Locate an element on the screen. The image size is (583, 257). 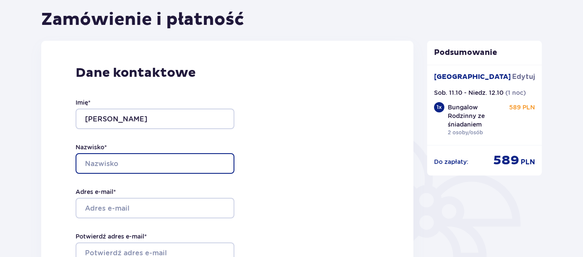
div: 1 x is located at coordinates (439, 107).